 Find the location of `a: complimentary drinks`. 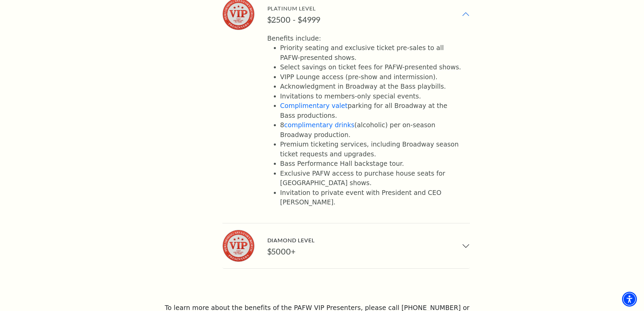

a: complimentary drinks is located at coordinates (320, 125).